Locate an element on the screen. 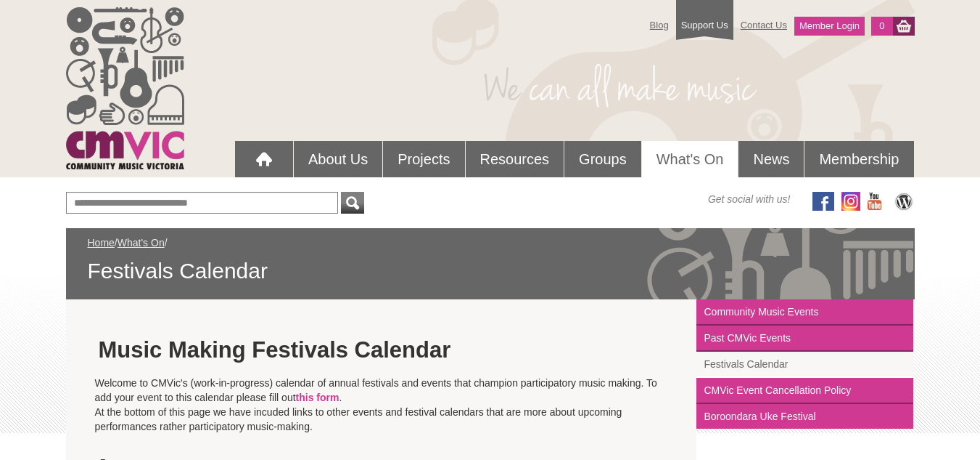  a: Home is located at coordinates (101, 243).